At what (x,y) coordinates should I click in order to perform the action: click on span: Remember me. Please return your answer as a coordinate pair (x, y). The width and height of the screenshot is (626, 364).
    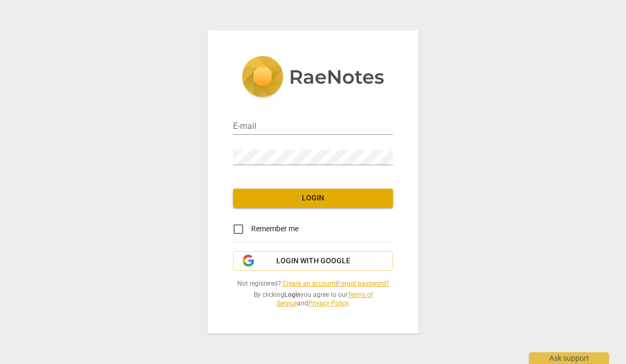
    Looking at the image, I should click on (275, 229).